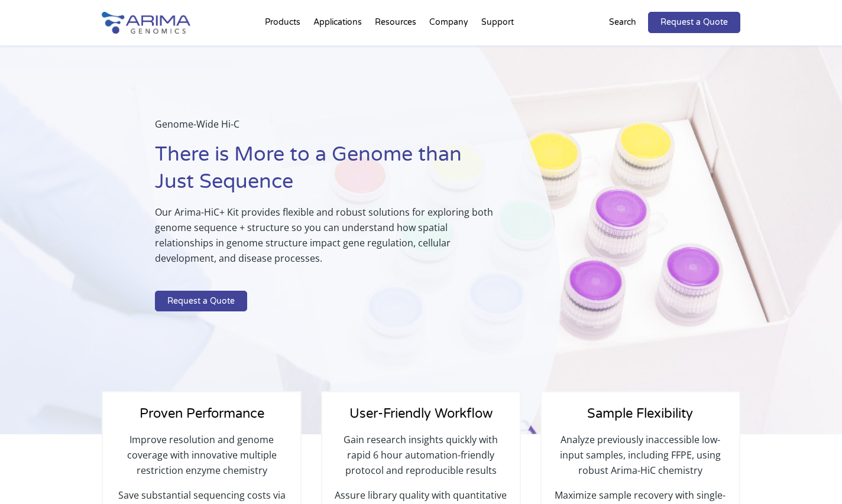 Image resolution: width=842 pixels, height=504 pixels. I want to click on p: Analyze previously inaccessible low-input samples, including FFPE, using robust Arima-HiC chemistry, so click(641, 460).